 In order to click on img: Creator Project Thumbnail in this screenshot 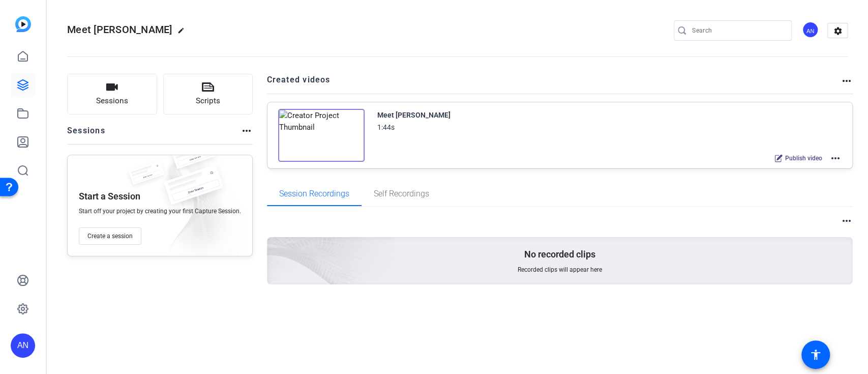, I will do `click(322, 136)`.